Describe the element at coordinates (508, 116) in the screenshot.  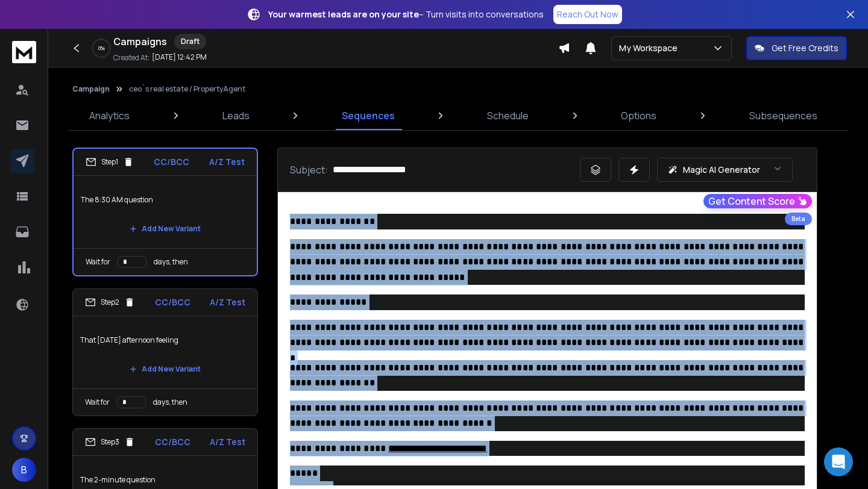
I see `p: Schedule` at that location.